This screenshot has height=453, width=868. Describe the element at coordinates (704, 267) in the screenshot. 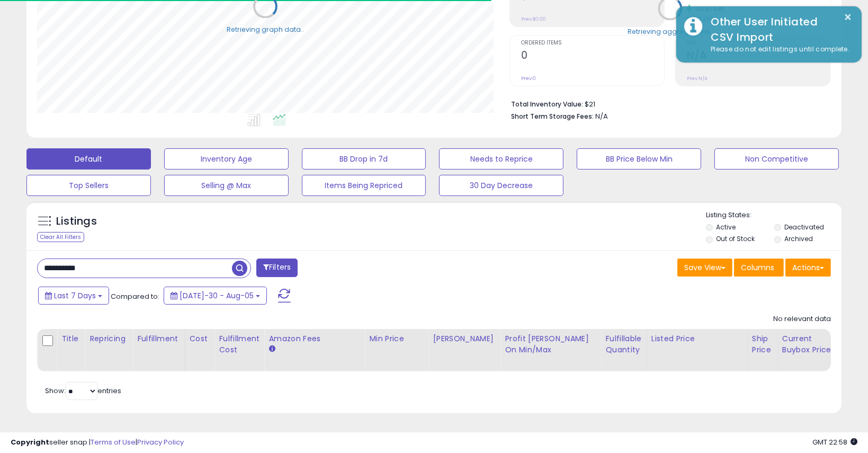

I see `button: Save View` at that location.